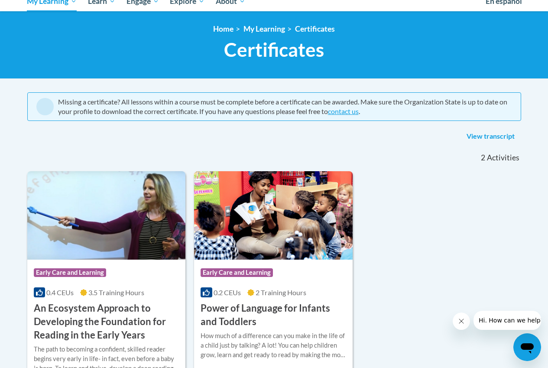 This screenshot has width=548, height=368. I want to click on div: How much of a difference can you make in the life of a child just by talking? A lot! You can help..., so click(273, 345).